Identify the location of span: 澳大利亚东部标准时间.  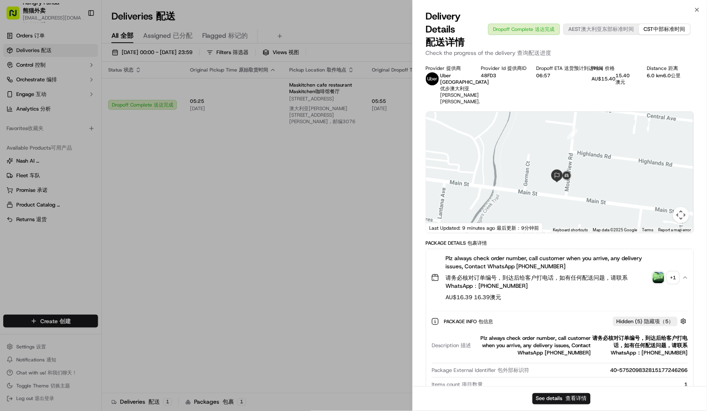
(608, 29).